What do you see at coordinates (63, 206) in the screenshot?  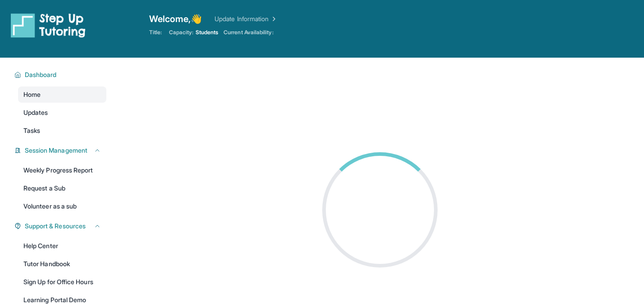 I see `a: Volunteer as a sub` at bounding box center [63, 206].